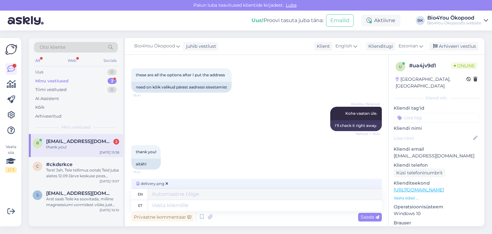 The width and height of the screenshot is (492, 234). What do you see at coordinates (464, 66) in the screenshot?
I see `span: Online` at bounding box center [464, 66].